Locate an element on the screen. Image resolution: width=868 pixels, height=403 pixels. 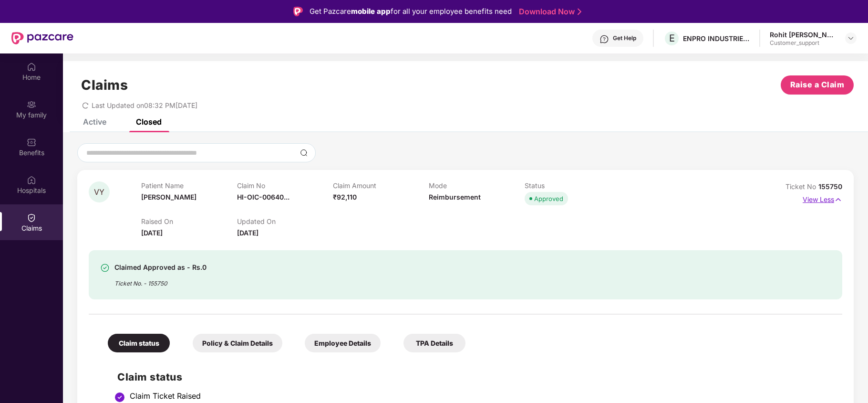
span: Raise a Claim is located at coordinates (818, 84).